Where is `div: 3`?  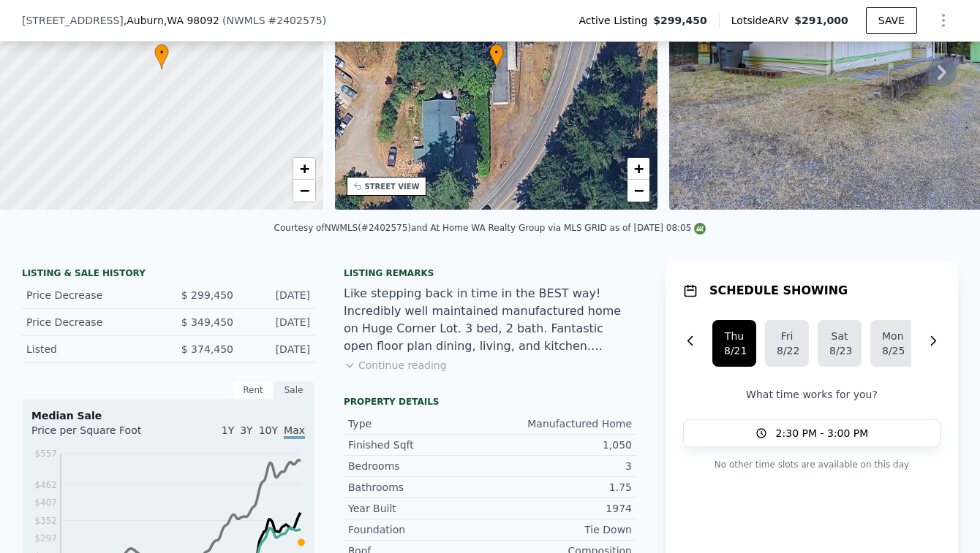 div: 3 is located at coordinates (561, 466).